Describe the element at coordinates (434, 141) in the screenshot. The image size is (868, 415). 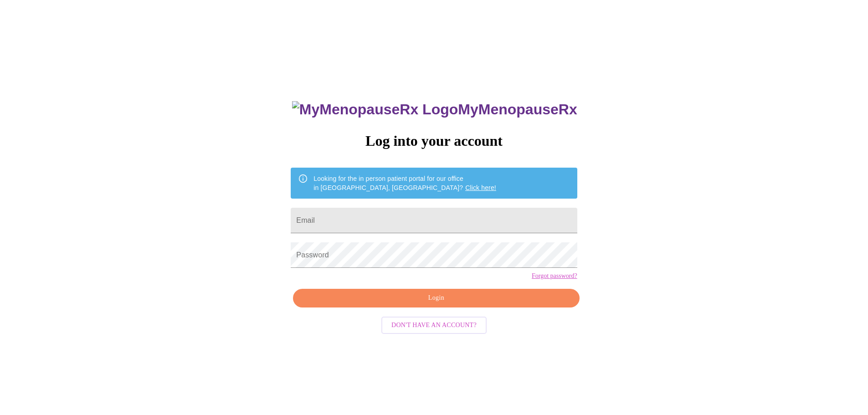
I see `h3: Log into your account` at that location.